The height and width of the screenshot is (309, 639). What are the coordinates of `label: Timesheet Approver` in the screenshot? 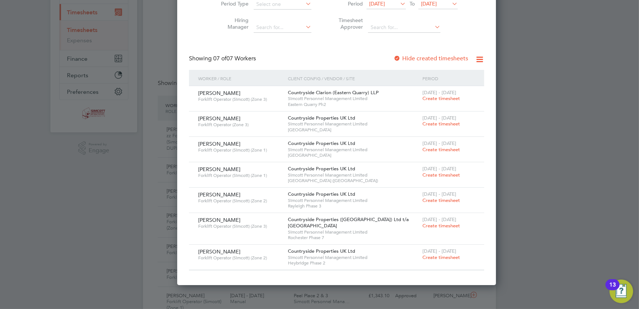 It's located at (346, 24).